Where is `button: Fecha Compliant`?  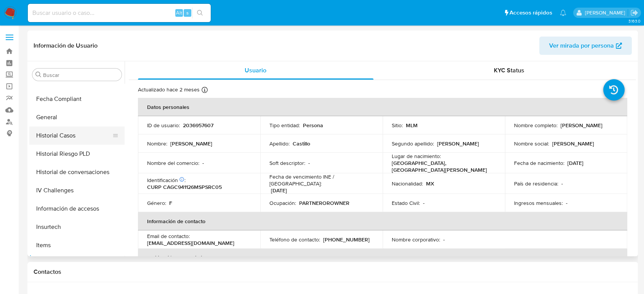 button: Fecha Compliant is located at coordinates (77, 99).